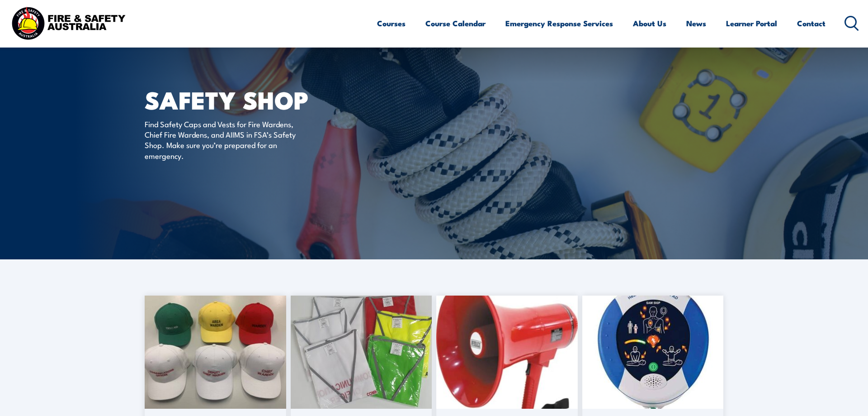 The image size is (868, 416). What do you see at coordinates (362, 352) in the screenshot?
I see `a: 20230220_093531-scaled-1.jpg` at bounding box center [362, 352].